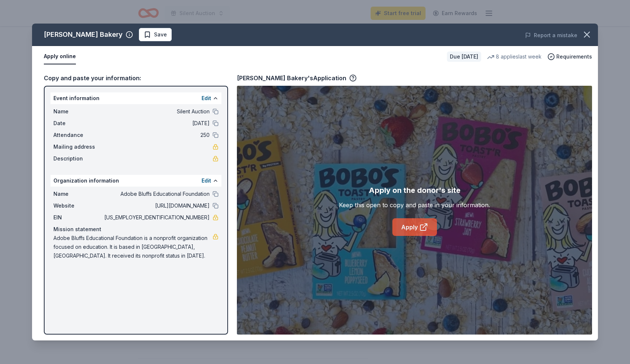 The width and height of the screenshot is (630, 364). Describe the element at coordinates (156, 194) in the screenshot. I see `span: Adobe Bluffs Educational Foundation` at that location.